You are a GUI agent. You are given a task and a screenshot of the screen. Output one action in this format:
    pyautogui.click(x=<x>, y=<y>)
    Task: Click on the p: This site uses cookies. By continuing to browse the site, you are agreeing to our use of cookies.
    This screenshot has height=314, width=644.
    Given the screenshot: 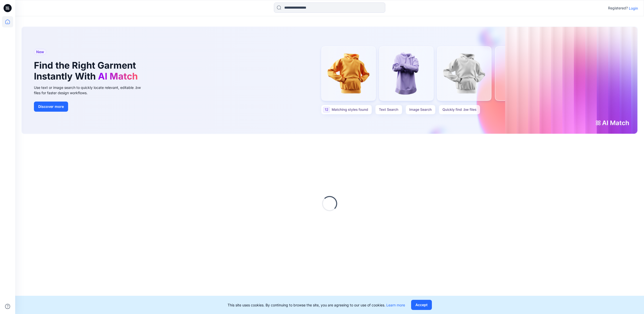 What is the action you would take?
    pyautogui.click(x=316, y=305)
    